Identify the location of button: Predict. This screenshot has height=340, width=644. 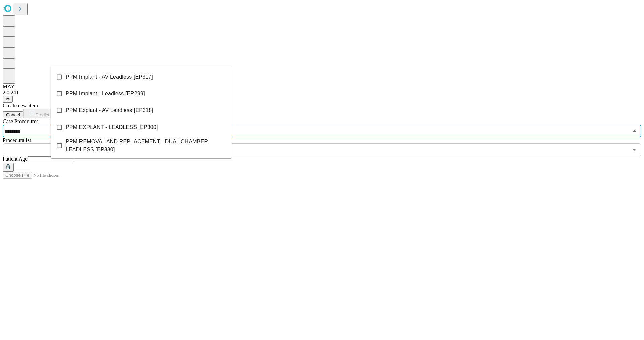
(39, 113).